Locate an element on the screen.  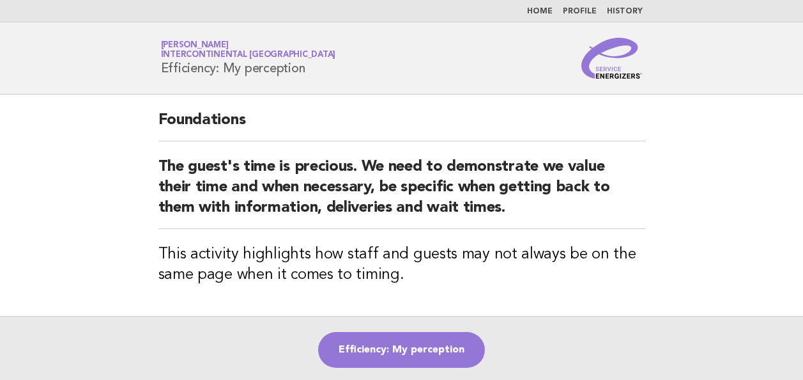
h1: Efficiency: My perception is located at coordinates (249, 58).